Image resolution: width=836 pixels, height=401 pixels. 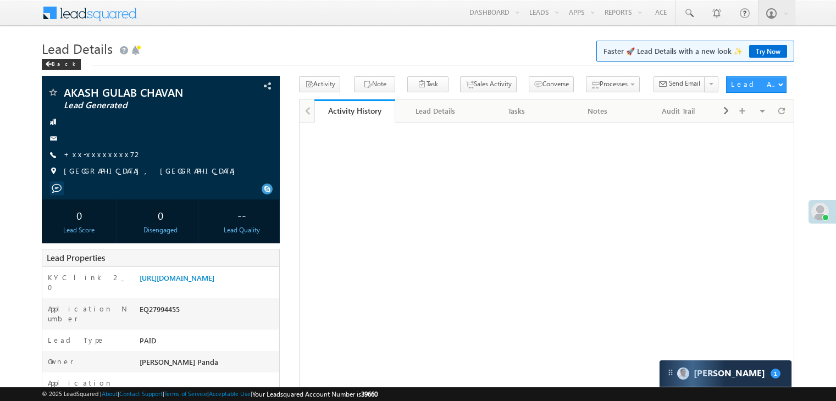 What do you see at coordinates (754, 84) in the screenshot?
I see `div: Lead Actions` at bounding box center [754, 84].